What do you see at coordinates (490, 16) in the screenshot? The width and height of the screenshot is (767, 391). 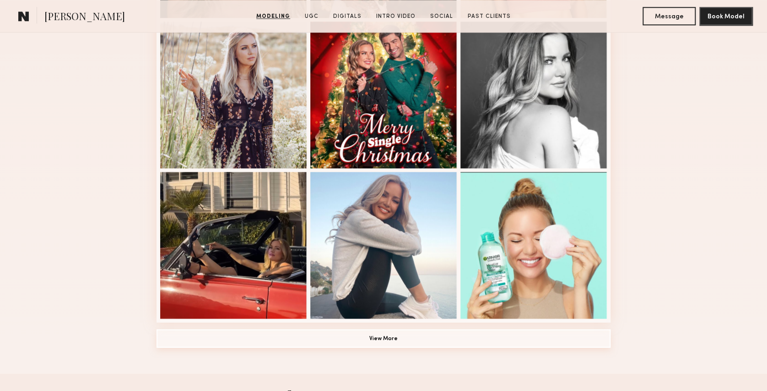 I see `a: Past Clients` at bounding box center [490, 16].